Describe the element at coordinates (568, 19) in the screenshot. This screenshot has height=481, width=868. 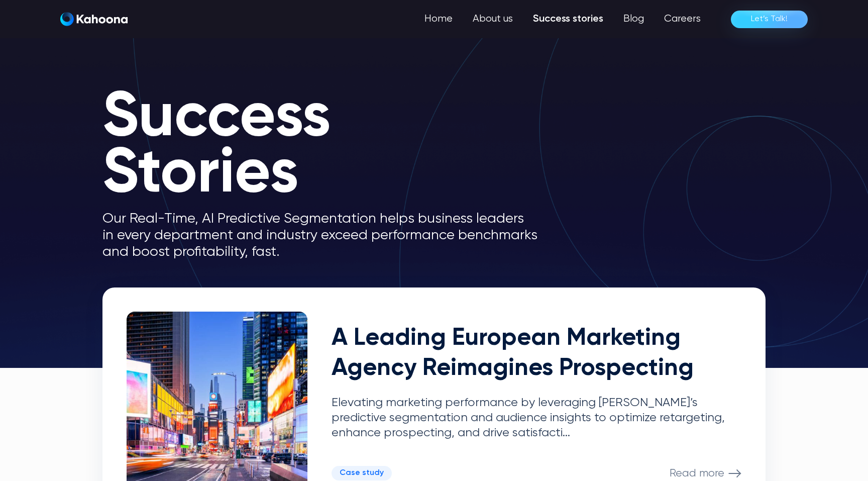
I see `a: Success stories` at that location.